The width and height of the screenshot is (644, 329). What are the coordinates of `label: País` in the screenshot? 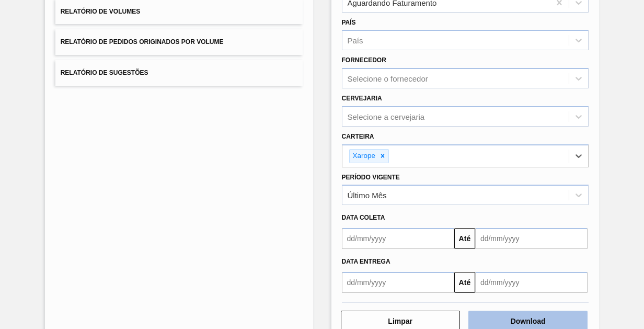 It's located at (348, 23).